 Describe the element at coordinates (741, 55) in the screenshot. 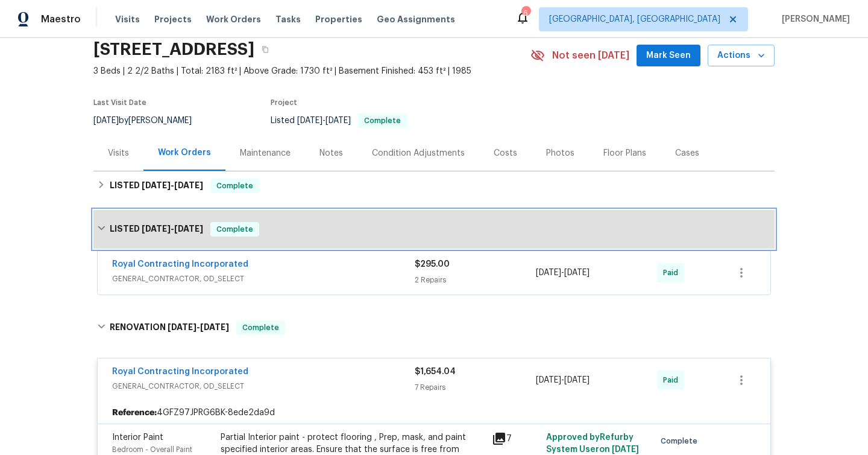

I see `button: Actions` at that location.